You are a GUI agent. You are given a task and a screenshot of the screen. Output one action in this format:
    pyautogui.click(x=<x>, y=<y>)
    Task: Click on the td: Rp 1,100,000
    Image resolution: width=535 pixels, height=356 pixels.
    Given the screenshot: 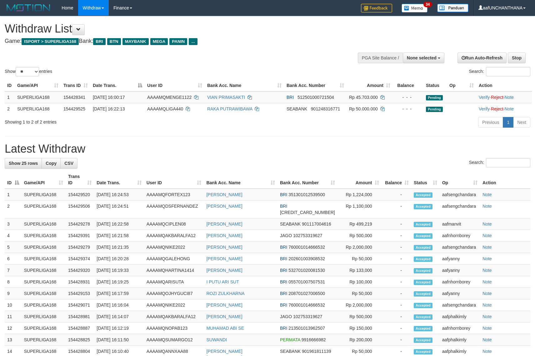 What is the action you would take?
    pyautogui.click(x=360, y=209)
    